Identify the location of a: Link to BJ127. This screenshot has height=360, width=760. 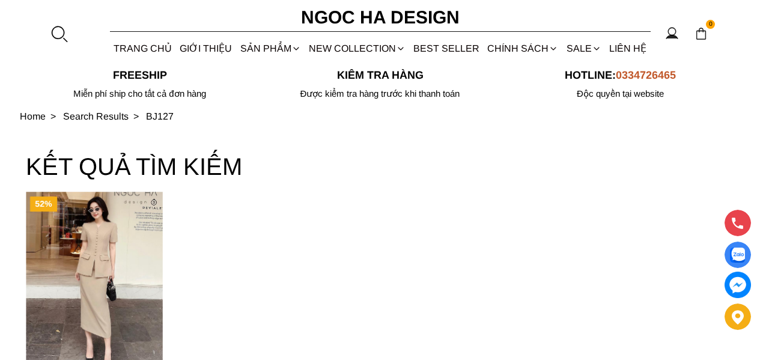
(160, 116).